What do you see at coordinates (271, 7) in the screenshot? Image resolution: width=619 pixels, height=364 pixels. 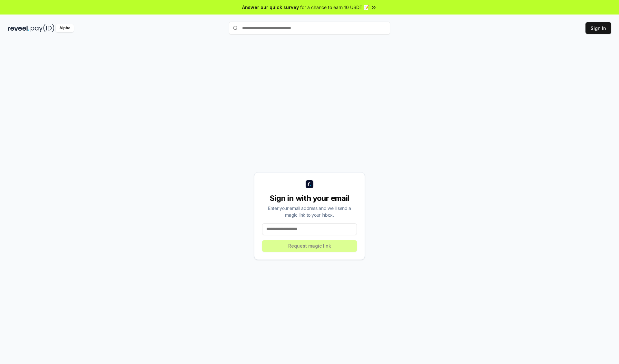 I see `span: Answer our quick survey` at bounding box center [271, 7].